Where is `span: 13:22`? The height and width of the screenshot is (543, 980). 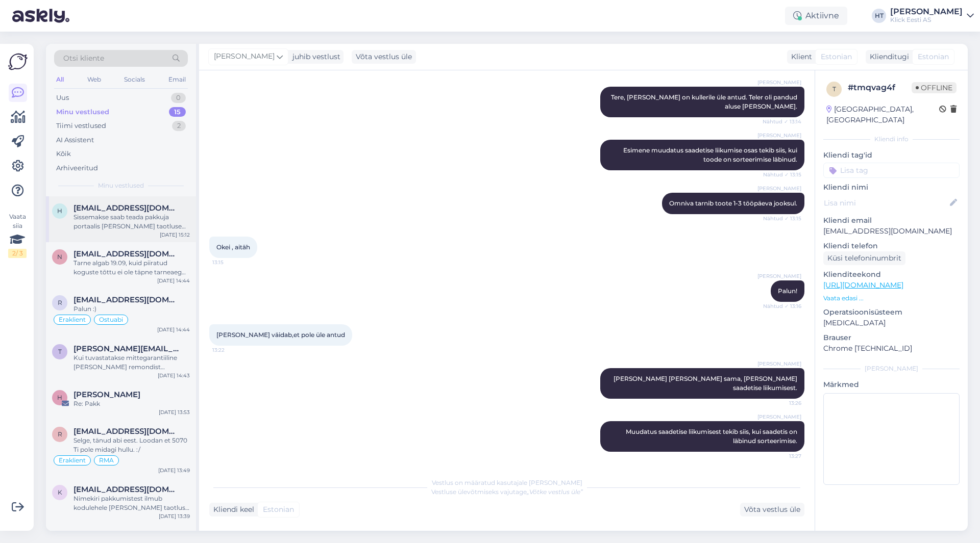 span: 13:22 is located at coordinates (231, 350).